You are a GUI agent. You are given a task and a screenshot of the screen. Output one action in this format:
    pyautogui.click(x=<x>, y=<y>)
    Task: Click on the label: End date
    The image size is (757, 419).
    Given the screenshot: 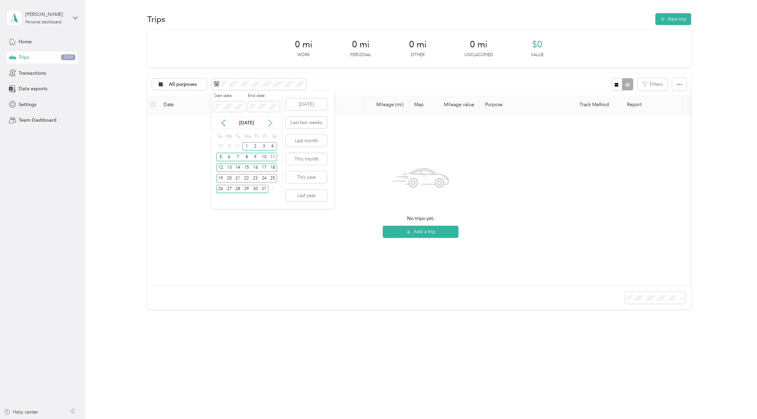 What is the action you would take?
    pyautogui.click(x=264, y=96)
    